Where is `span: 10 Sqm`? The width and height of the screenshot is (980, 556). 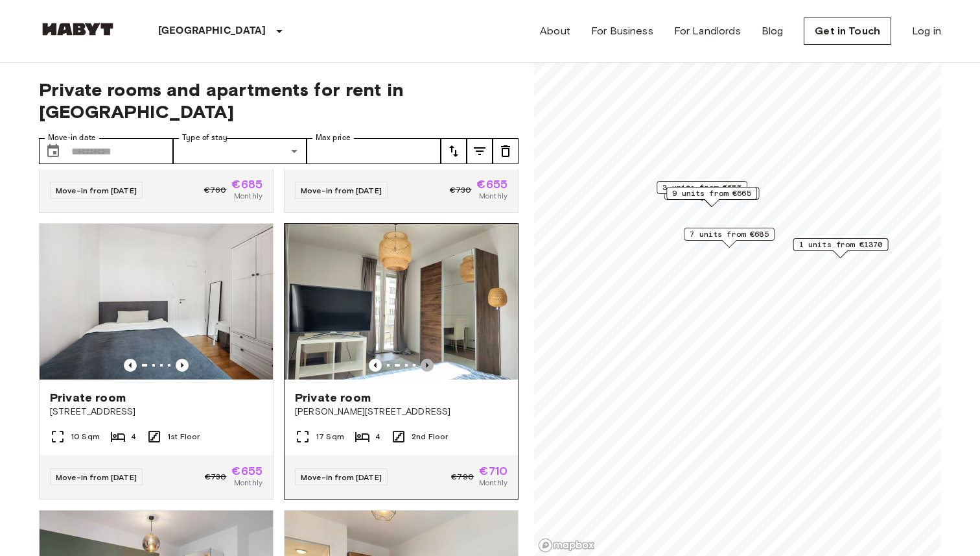 span: 10 Sqm is located at coordinates (85, 437).